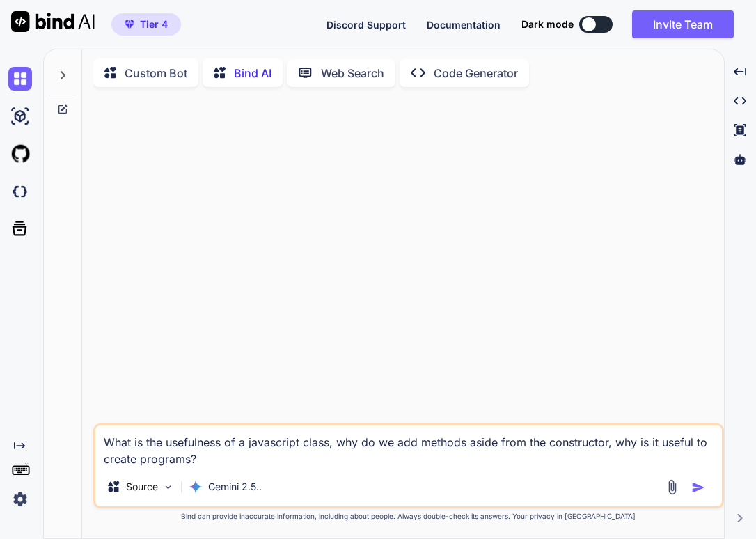 The height and width of the screenshot is (539, 756). I want to click on img: Pick Models, so click(168, 487).